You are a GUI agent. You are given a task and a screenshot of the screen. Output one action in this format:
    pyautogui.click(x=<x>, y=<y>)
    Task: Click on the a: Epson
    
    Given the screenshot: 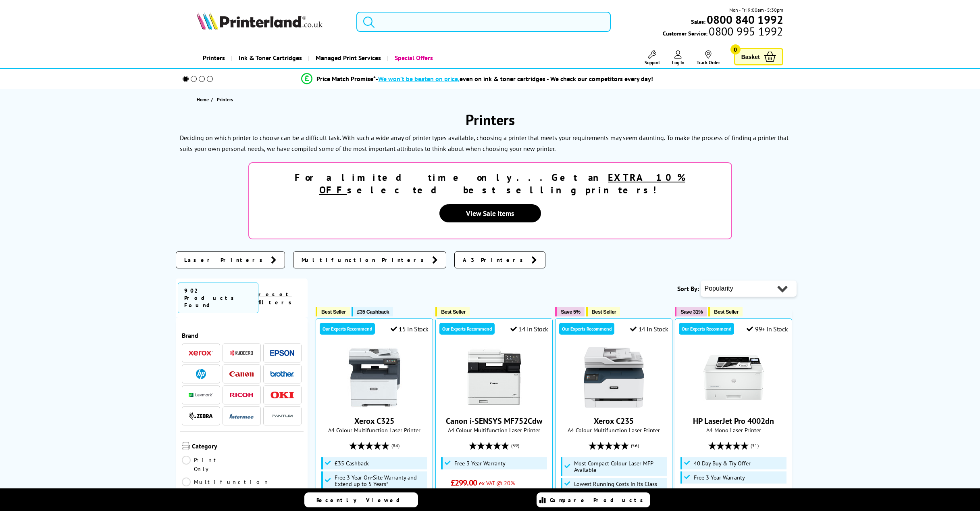 What is the action you would take?
    pyautogui.click(x=282, y=353)
    